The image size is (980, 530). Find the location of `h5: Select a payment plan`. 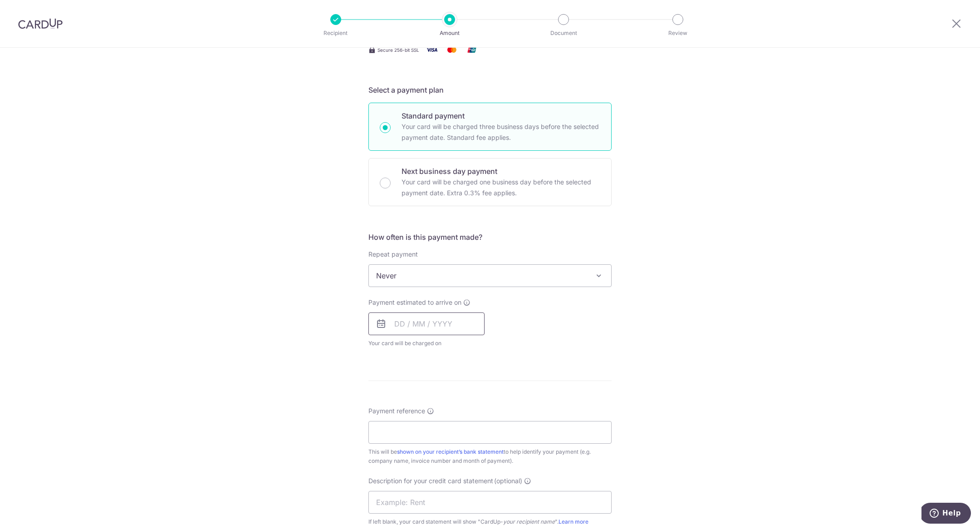

h5: Select a payment plan is located at coordinates (490, 90).